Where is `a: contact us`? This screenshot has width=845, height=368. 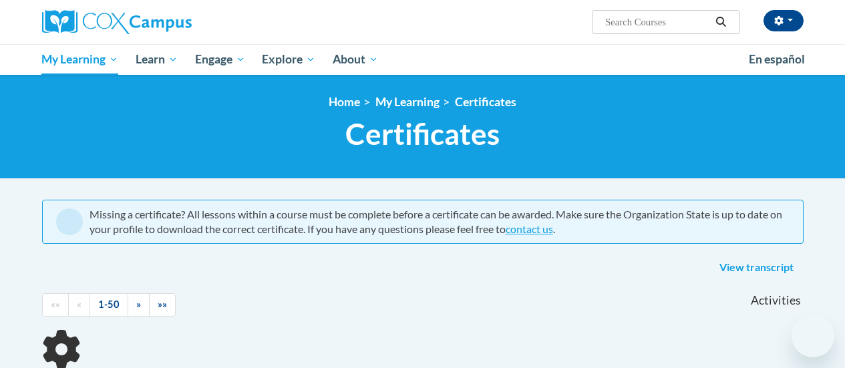
a: contact us is located at coordinates (529, 228).